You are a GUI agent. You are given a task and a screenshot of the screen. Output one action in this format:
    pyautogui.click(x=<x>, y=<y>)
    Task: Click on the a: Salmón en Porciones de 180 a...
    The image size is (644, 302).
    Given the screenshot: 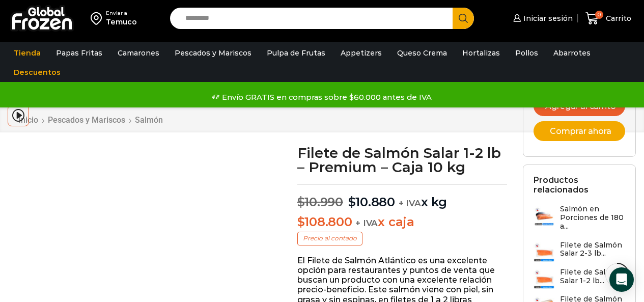 What is the action you would take?
    pyautogui.click(x=579, y=220)
    